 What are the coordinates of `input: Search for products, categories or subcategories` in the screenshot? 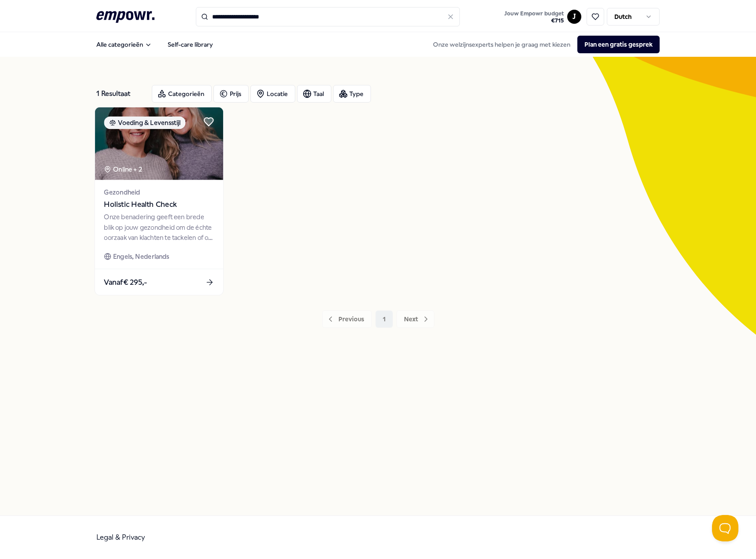 It's located at (328, 17).